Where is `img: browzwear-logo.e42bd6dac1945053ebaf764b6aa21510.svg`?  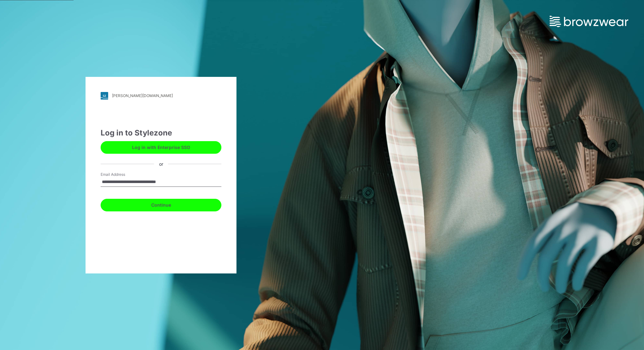 img: browzwear-logo.e42bd6dac1945053ebaf764b6aa21510.svg is located at coordinates (589, 22).